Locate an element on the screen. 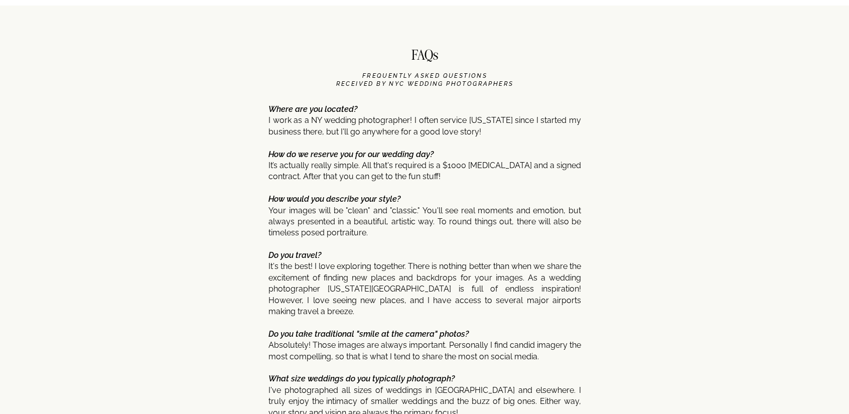  b: How would you describe your style? is located at coordinates (334, 199).